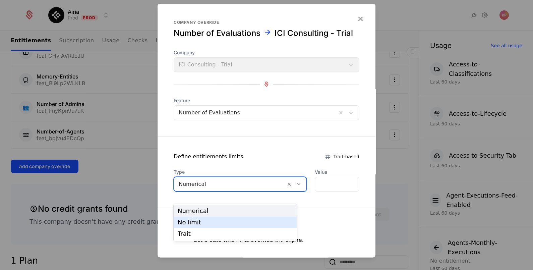 The height and width of the screenshot is (270, 533). Describe the element at coordinates (240, 172) in the screenshot. I see `span: Type` at that location.